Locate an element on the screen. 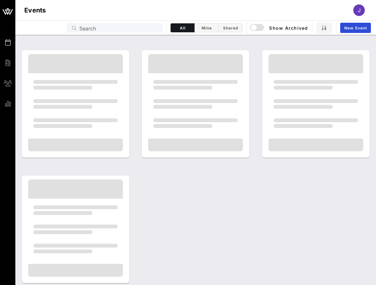 The image size is (376, 285). span: Show Archived is located at coordinates (279, 28).